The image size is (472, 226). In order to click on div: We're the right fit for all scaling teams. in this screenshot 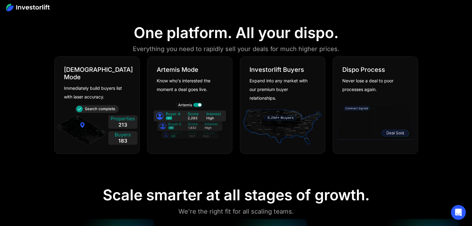, I will do `click(236, 212)`.